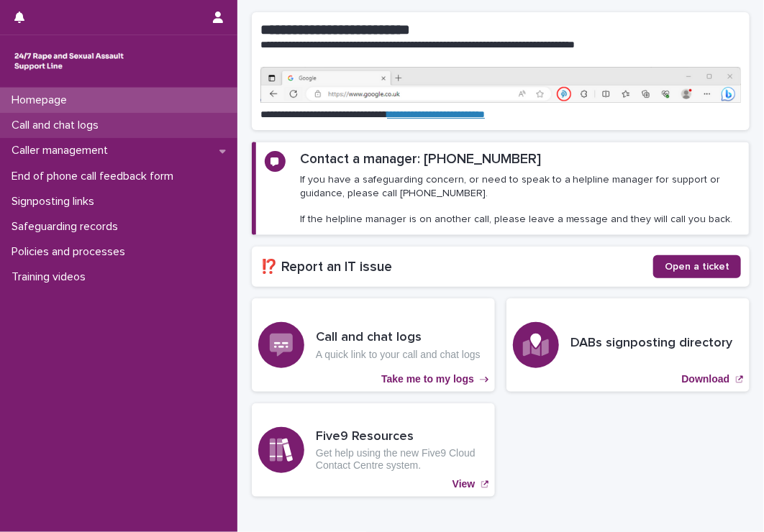 This screenshot has width=764, height=532. What do you see at coordinates (398, 354) in the screenshot?
I see `p: A quick link to your call and chat logs` at bounding box center [398, 354].